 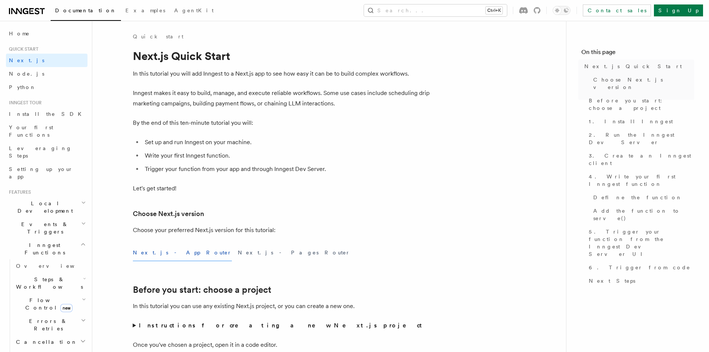 What do you see at coordinates (641, 243) in the screenshot?
I see `span: 5. Trigger your function from the Inngest Dev Server UI` at bounding box center [641, 243].